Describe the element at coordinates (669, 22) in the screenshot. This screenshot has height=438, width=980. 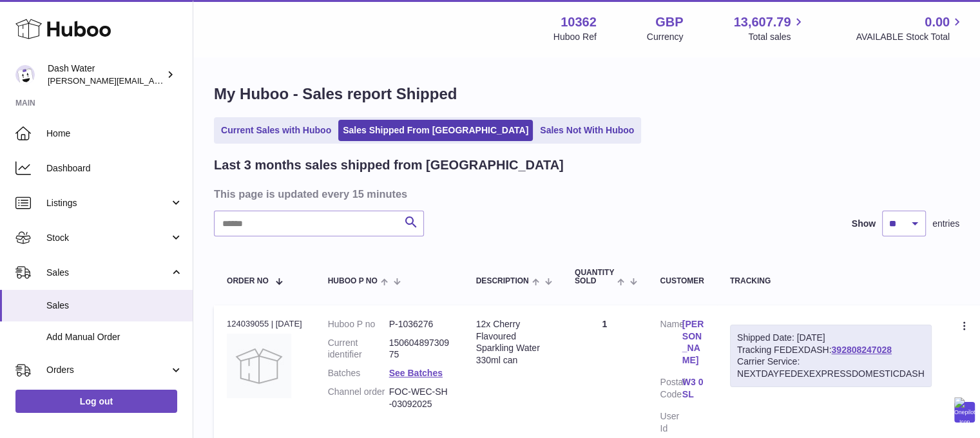
I see `strong: GBP` at that location.